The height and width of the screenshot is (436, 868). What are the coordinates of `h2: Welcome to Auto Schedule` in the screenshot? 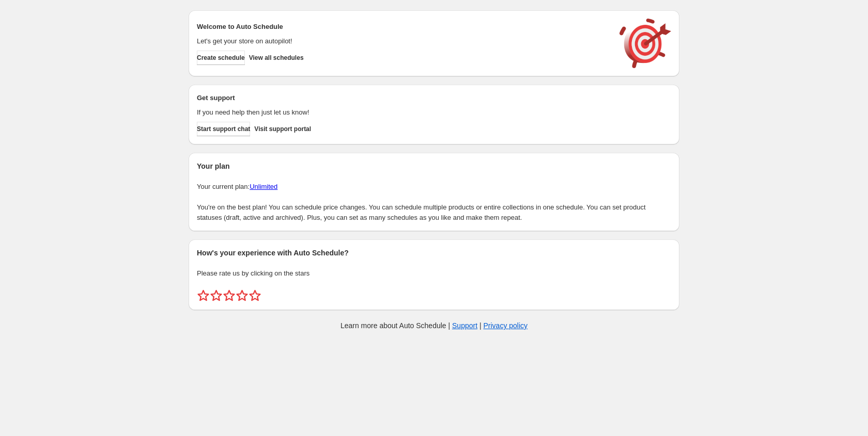 It's located at (403, 27).